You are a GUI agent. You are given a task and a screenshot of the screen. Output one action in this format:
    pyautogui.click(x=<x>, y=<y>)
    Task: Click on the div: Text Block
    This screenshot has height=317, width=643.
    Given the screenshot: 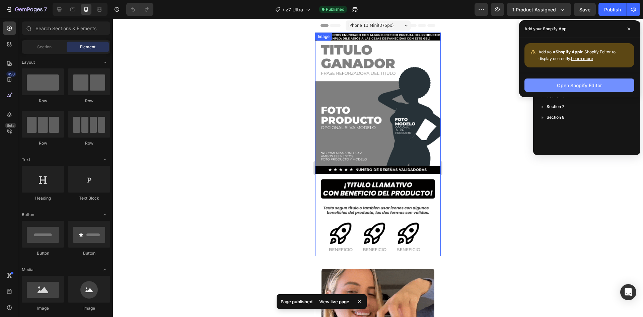 What is the action you would take?
    pyautogui.click(x=89, y=198)
    